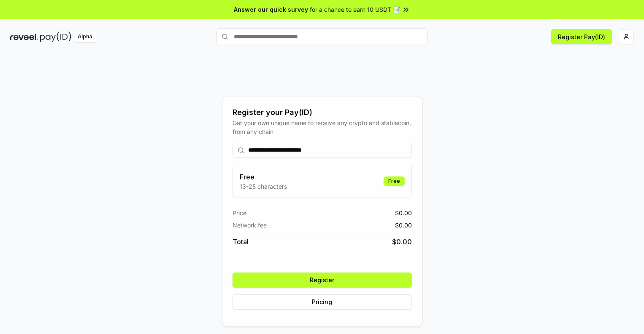 Image resolution: width=644 pixels, height=334 pixels. What do you see at coordinates (581, 36) in the screenshot?
I see `button: Register Pay(ID)` at bounding box center [581, 36].